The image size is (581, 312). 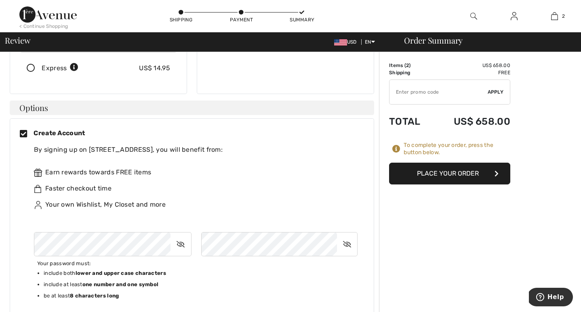 What do you see at coordinates (485, 40) in the screenshot?
I see `div: Order Summary` at bounding box center [485, 40].